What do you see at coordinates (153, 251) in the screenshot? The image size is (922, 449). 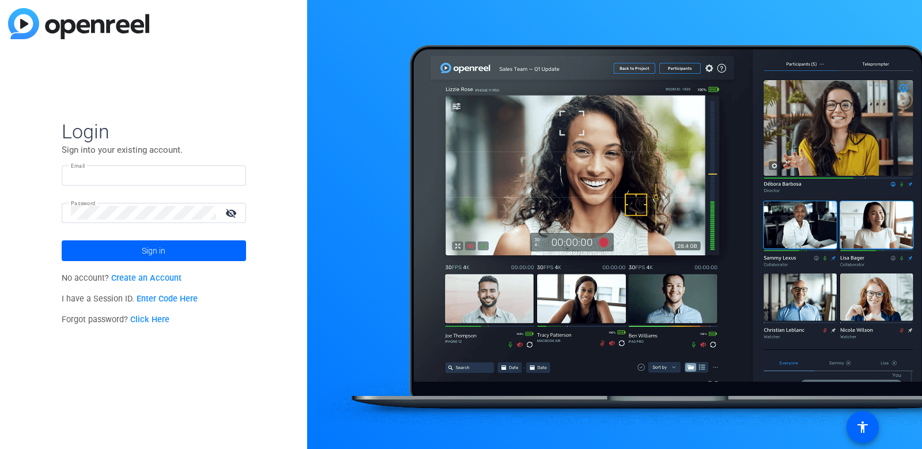 I see `span: Sign in` at bounding box center [153, 251].